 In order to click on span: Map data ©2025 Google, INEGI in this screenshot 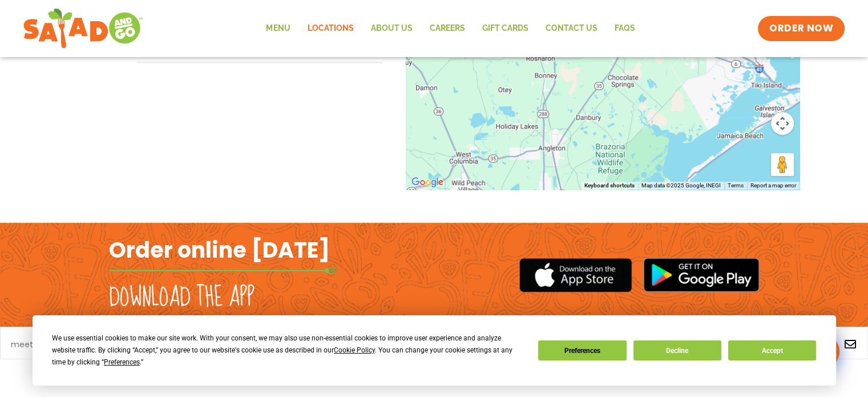, I will do `click(681, 185)`.